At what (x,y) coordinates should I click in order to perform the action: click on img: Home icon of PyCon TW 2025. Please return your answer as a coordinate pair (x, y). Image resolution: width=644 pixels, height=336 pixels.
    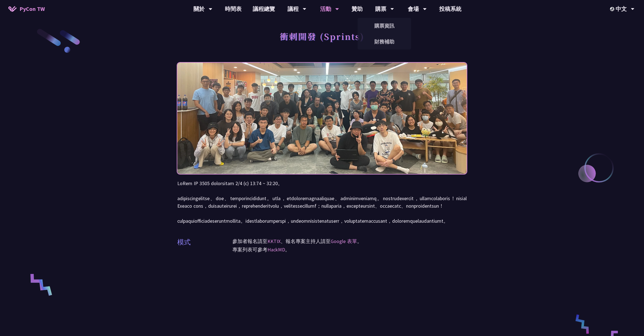
    Looking at the image, I should click on (13, 9).